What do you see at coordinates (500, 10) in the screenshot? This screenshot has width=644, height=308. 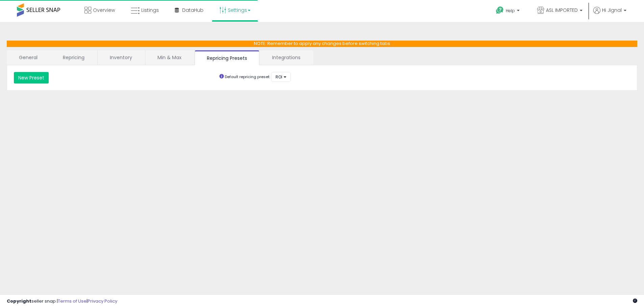 I see `i: Get Help` at bounding box center [500, 10].